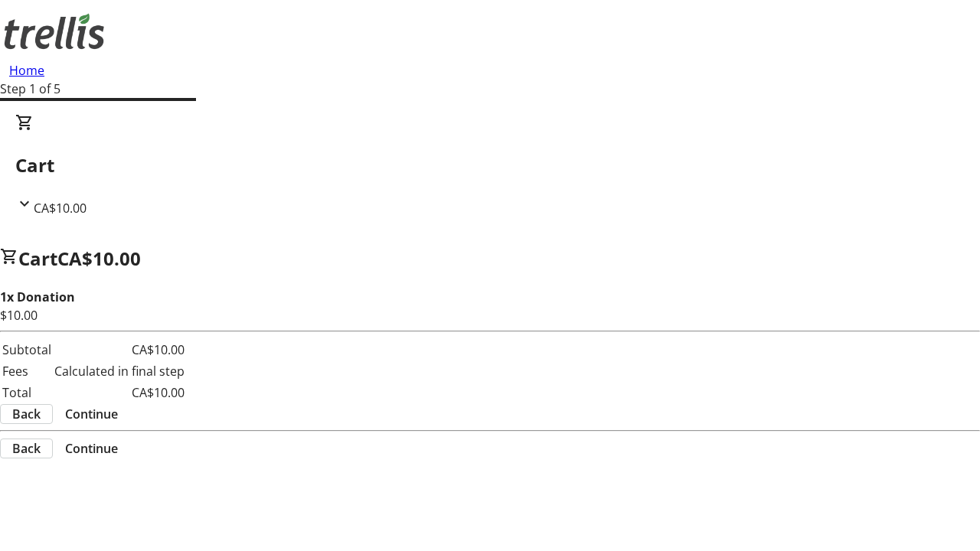 This screenshot has width=980, height=551. What do you see at coordinates (26, 350) in the screenshot?
I see `td: Subtotal` at bounding box center [26, 350].